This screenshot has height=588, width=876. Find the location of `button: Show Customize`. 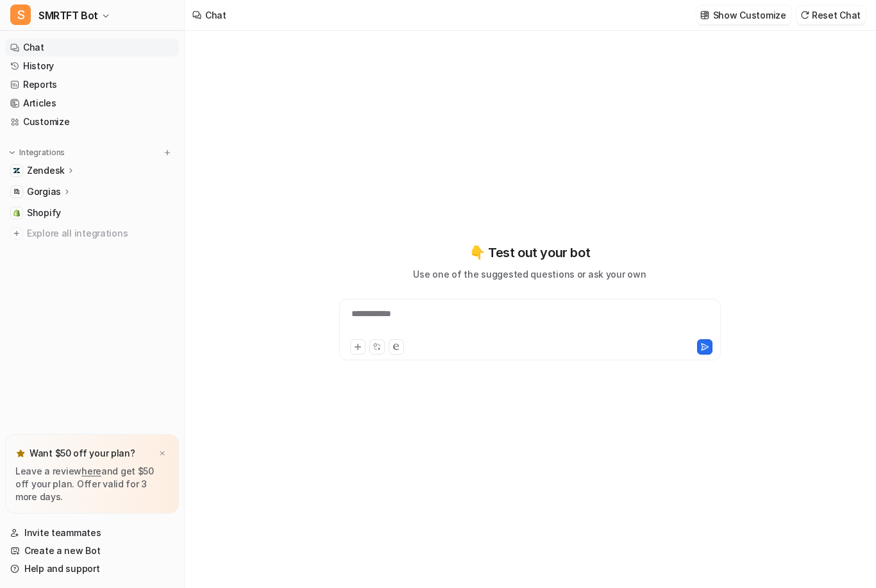

button: Show Customize is located at coordinates (744, 15).